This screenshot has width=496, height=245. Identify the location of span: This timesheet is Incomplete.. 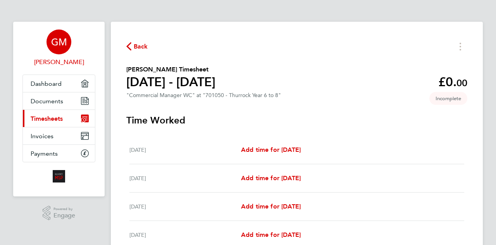
(449, 98).